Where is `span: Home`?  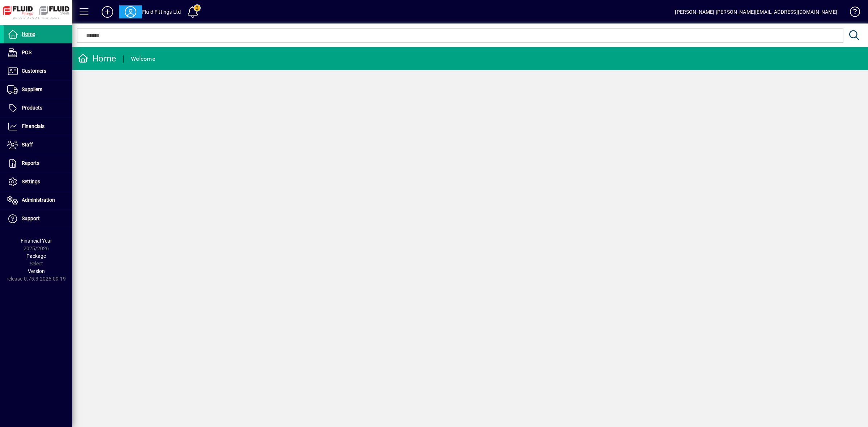
span: Home is located at coordinates (28, 34).